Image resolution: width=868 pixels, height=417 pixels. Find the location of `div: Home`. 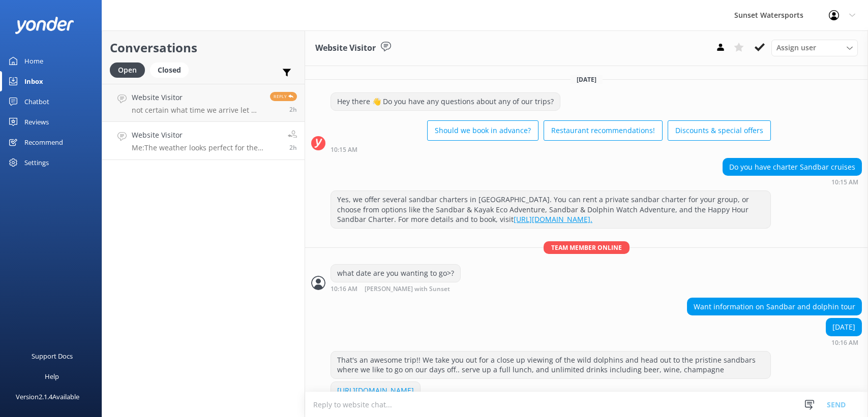

div: Home is located at coordinates (34, 61).